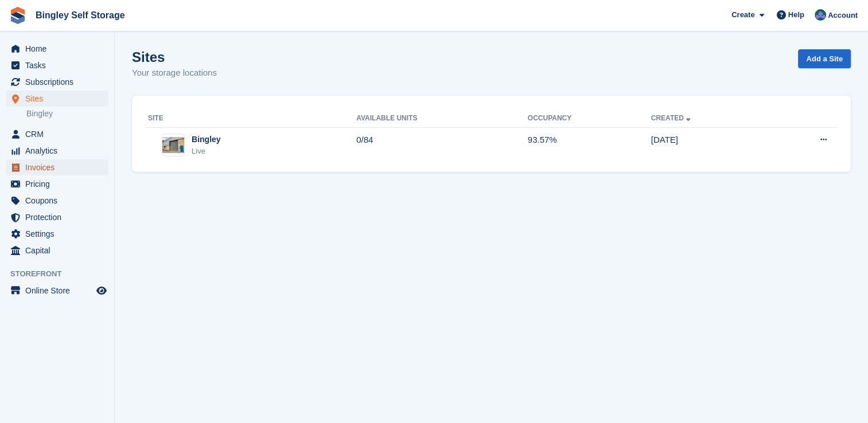 This screenshot has width=868, height=423. What do you see at coordinates (60, 234) in the screenshot?
I see `span: Settings` at bounding box center [60, 234].